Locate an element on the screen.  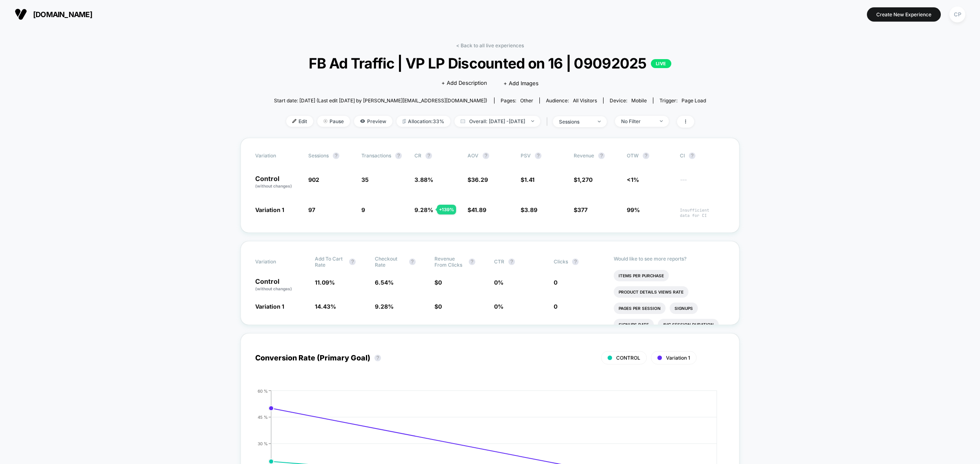
p: LIVE is located at coordinates (661, 63).